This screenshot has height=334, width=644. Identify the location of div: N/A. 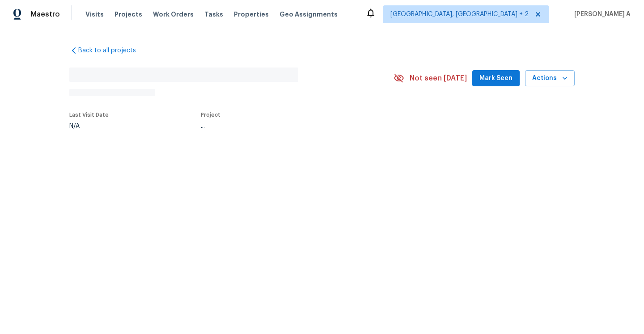
(89, 126).